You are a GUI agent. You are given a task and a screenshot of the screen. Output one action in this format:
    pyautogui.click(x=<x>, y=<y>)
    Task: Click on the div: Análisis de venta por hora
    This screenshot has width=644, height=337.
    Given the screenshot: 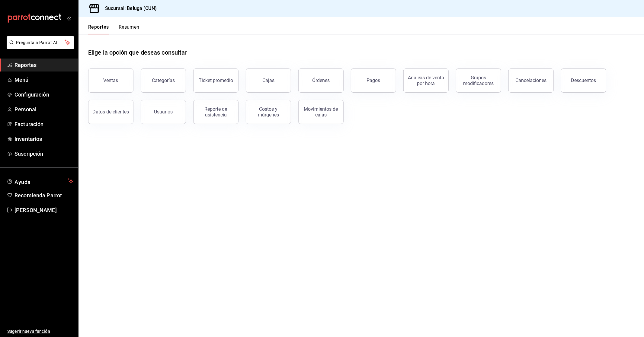 What is the action you would take?
    pyautogui.click(x=426, y=80)
    